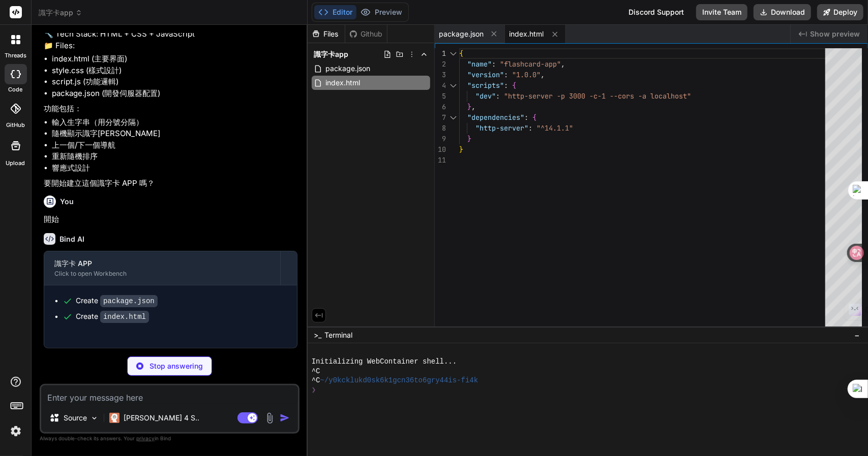 Image resolution: width=868 pixels, height=456 pixels. What do you see at coordinates (485, 96) in the screenshot?
I see `span: "dev"` at bounding box center [485, 96].